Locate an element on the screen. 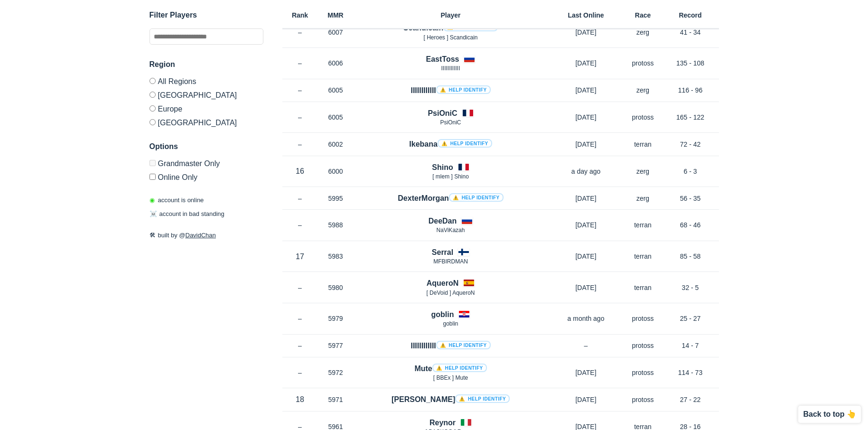 Image resolution: width=868 pixels, height=430 pixels. input: Online Only is located at coordinates (152, 176).